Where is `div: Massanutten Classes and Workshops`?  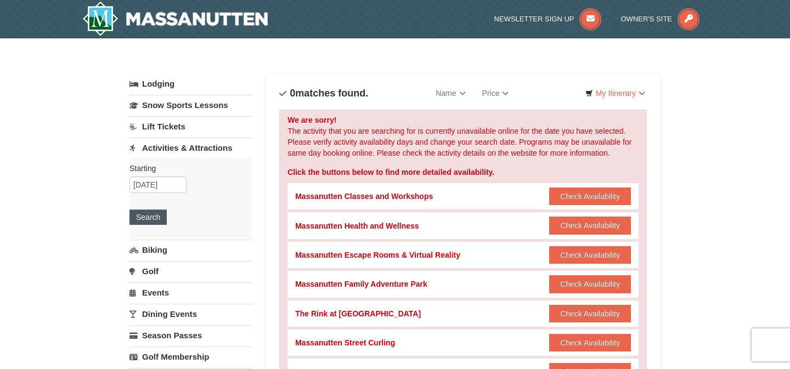 div: Massanutten Classes and Workshops is located at coordinates (364, 196).